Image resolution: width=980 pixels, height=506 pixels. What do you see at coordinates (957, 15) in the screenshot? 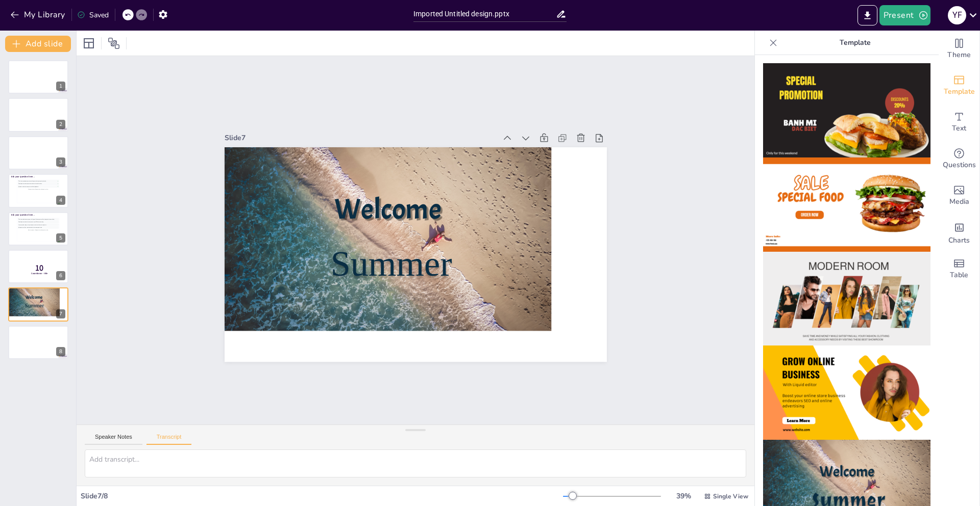
I see `button: Y F` at bounding box center [957, 15].